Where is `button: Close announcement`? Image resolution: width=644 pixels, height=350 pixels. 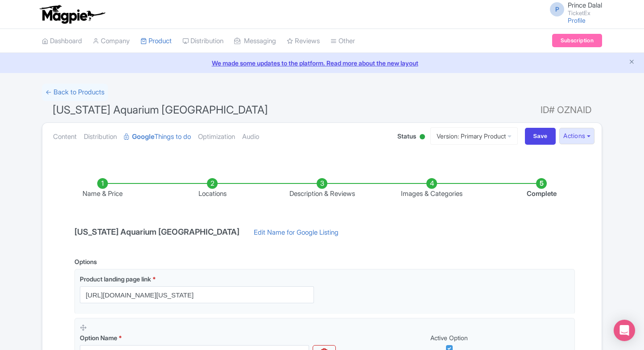
button: Close announcement is located at coordinates (631, 63).